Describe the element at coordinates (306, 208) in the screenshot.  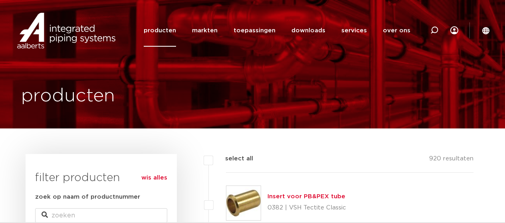
I see `p: 0382 | VSH Tectite Classic` at that location.